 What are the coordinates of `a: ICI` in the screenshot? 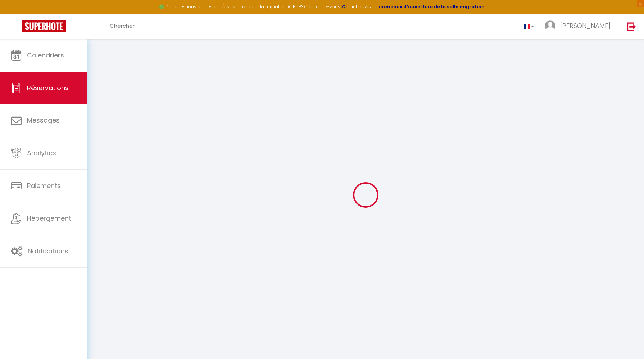 It's located at (344, 7).